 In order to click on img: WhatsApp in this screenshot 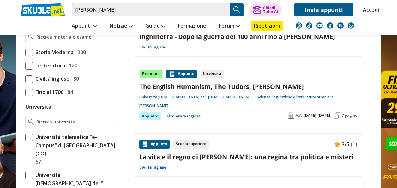, I will do `click(351, 26)`.